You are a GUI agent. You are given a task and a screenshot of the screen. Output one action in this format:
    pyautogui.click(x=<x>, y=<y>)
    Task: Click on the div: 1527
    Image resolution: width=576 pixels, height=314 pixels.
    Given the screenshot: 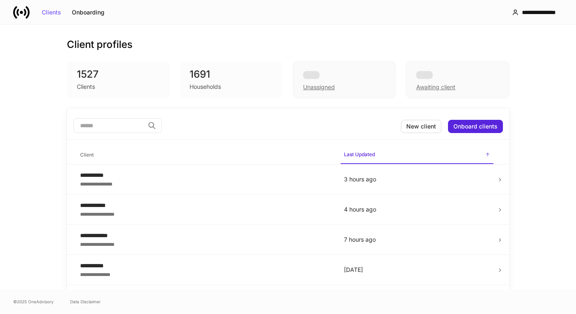 What is the action you would take?
    pyautogui.click(x=119, y=74)
    